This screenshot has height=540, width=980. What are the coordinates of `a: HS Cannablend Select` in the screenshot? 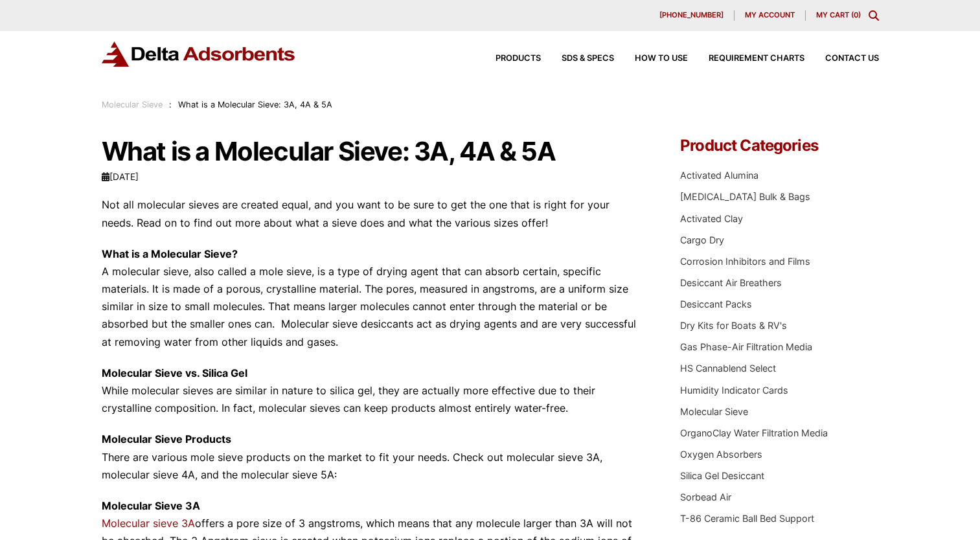 It's located at (728, 368).